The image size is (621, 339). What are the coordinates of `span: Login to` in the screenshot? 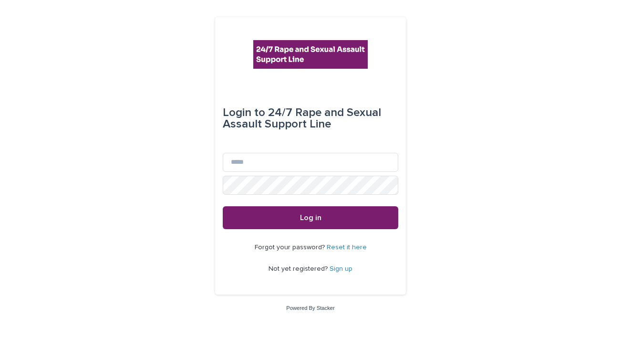 It's located at (244, 113).